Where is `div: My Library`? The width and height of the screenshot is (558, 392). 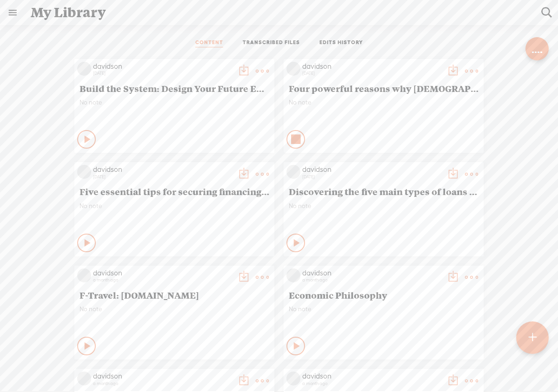
div: My Library is located at coordinates (279, 13).